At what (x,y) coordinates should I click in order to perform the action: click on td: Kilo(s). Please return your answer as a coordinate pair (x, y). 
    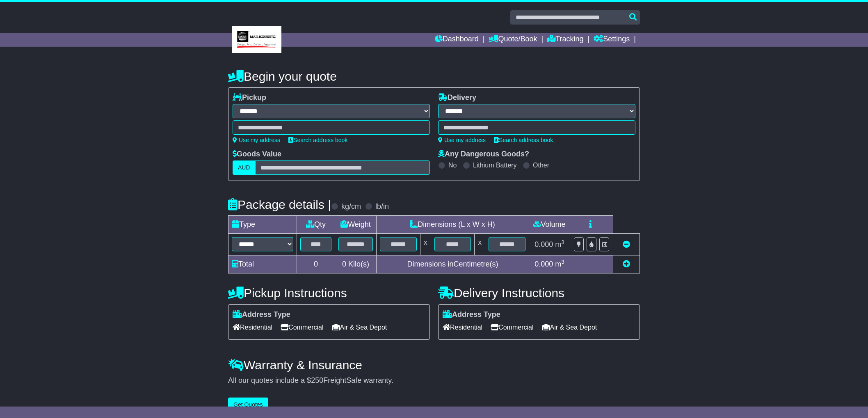
    Looking at the image, I should click on (356, 264).